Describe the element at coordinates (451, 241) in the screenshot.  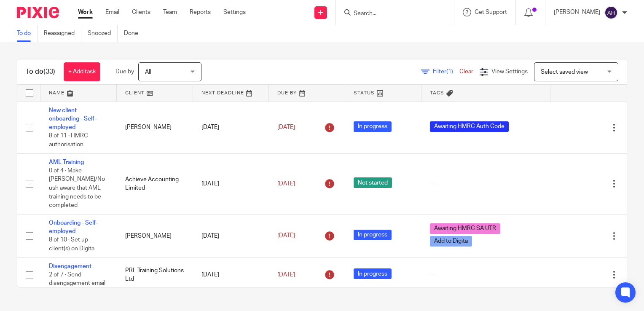
I see `span: Add to Digita` at that location.